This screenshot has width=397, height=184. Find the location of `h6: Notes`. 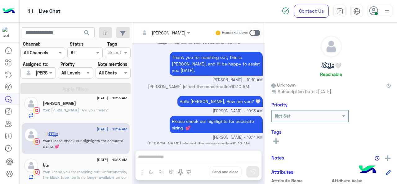

h6: Notes is located at coordinates (278, 158).